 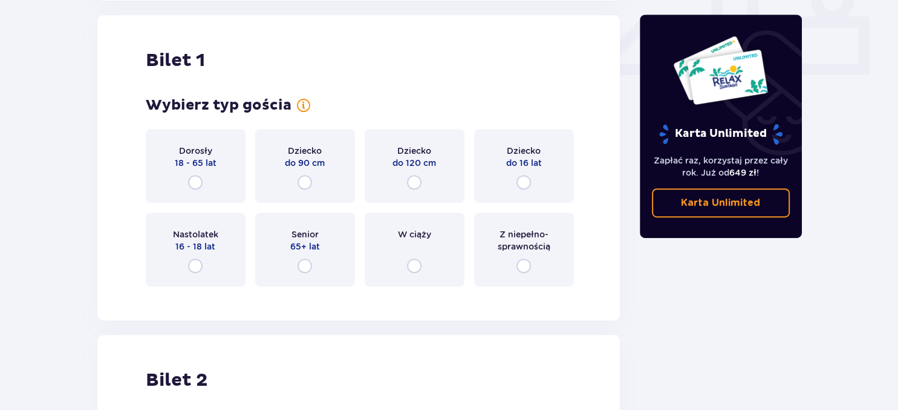 What do you see at coordinates (175, 60) in the screenshot?
I see `h2: Bilet 1` at bounding box center [175, 60].